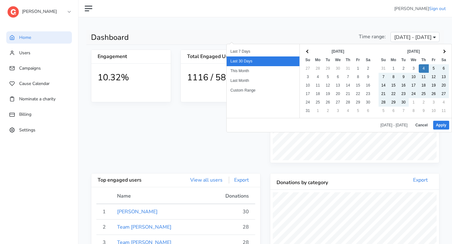  What do you see at coordinates (414, 60) in the screenshot?
I see `th: We` at bounding box center [414, 60].